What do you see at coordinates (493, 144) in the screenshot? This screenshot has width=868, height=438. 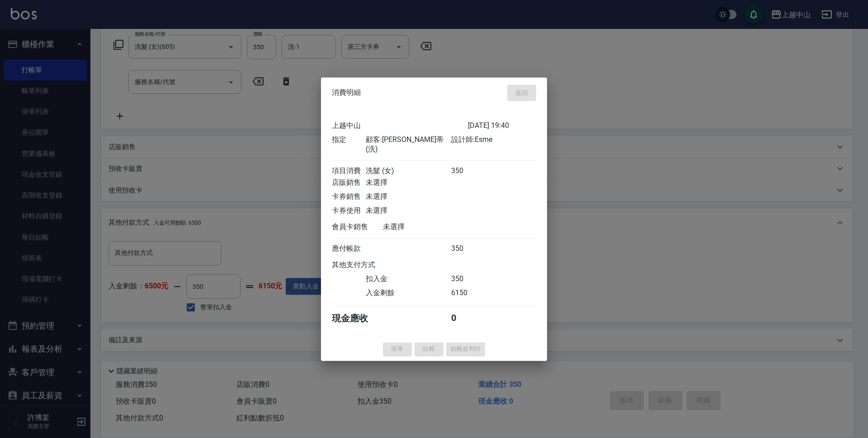 I see `div: 設計師: Esme` at bounding box center [493, 144].